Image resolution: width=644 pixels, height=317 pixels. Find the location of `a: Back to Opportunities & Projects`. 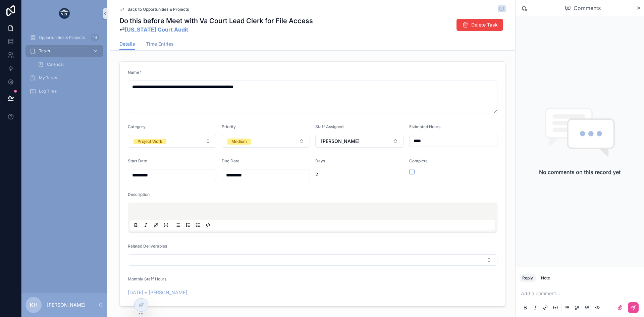

a: Back to Opportunities & Projects is located at coordinates (154, 10).